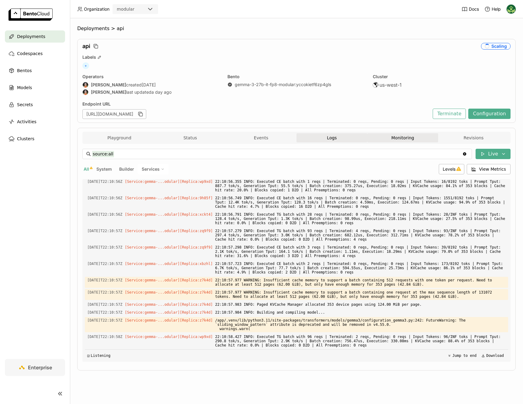 This screenshot has width=523, height=404. I want to click on a: Bentos, so click(35, 71).